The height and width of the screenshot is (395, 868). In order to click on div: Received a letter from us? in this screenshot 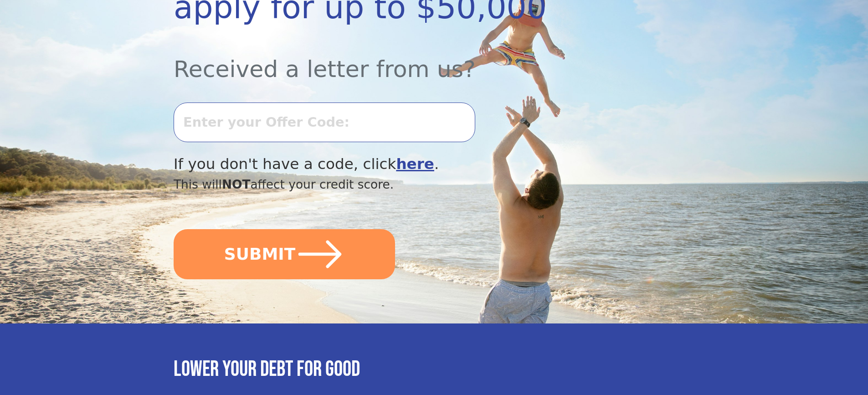, I will do `click(395, 58)`.